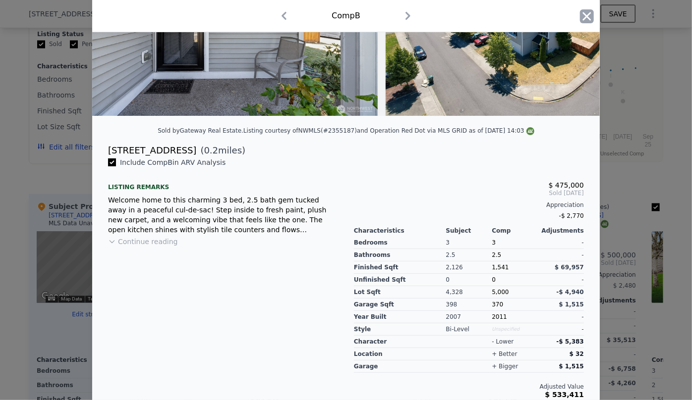  Describe the element at coordinates (530, 131) in the screenshot. I see `img: NWMLS Logo` at that location.